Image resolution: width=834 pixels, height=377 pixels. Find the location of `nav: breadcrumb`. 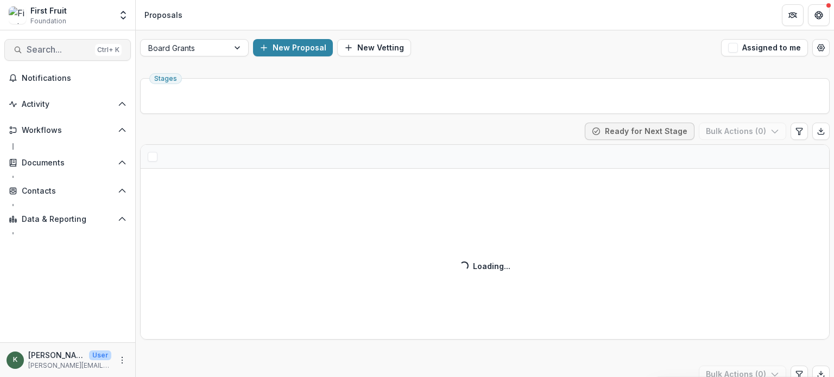

nav: breadcrumb is located at coordinates (163, 15).